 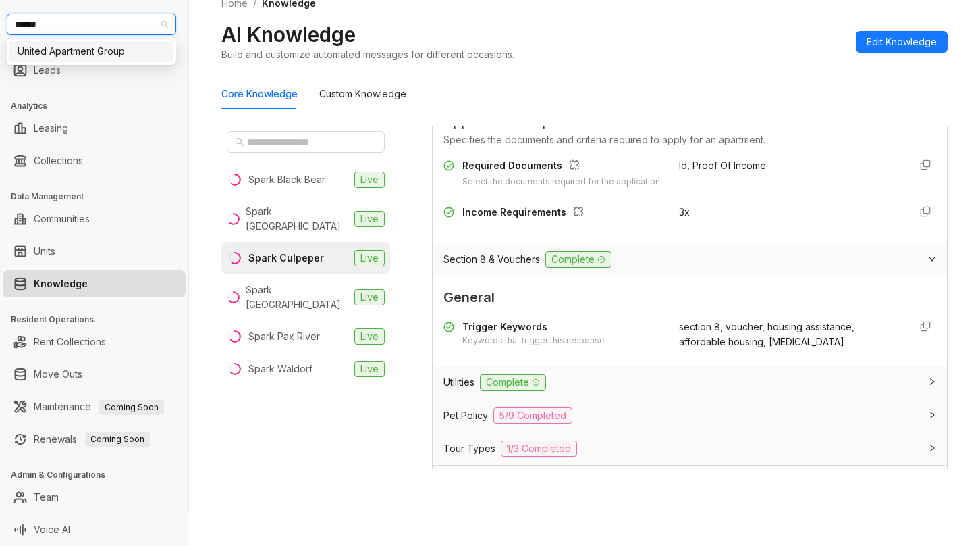 I want to click on div: Pet Policy5/9 Completed, so click(x=690, y=415).